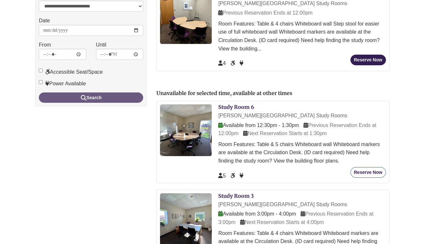  Describe the element at coordinates (273, 93) in the screenshot. I see `h2: Unavailable for selected time, available at other times` at that location.